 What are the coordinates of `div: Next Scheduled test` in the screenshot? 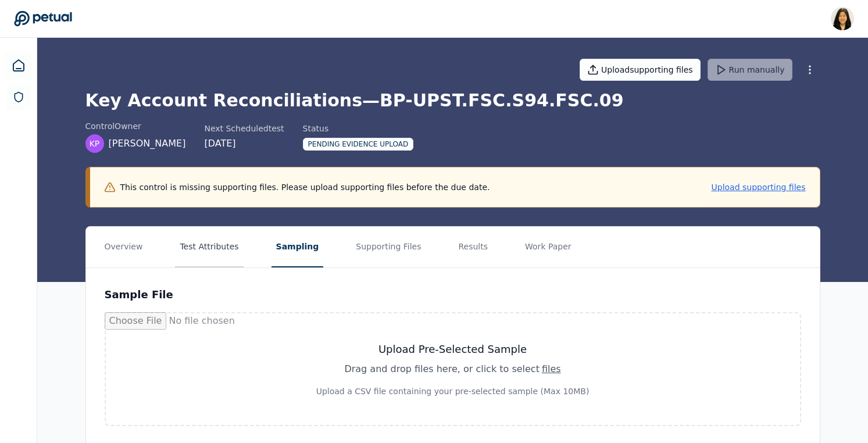 It's located at (243, 129).